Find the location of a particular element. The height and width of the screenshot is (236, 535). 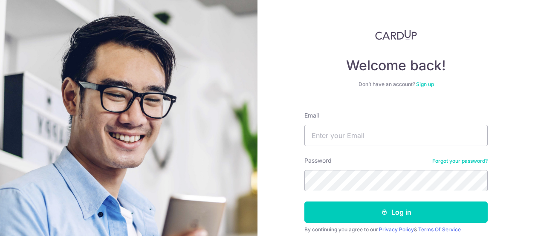

a: Privacy Policy is located at coordinates (396, 229).